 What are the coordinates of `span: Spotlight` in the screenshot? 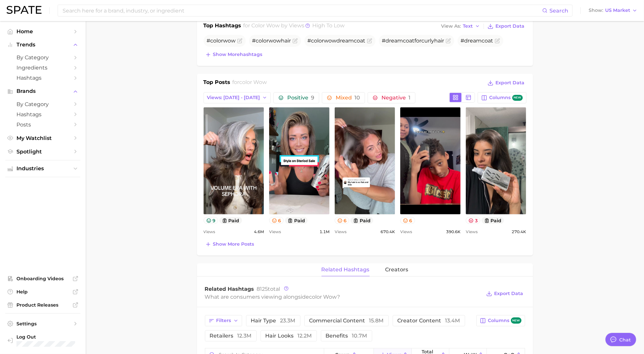 It's located at (43, 151).